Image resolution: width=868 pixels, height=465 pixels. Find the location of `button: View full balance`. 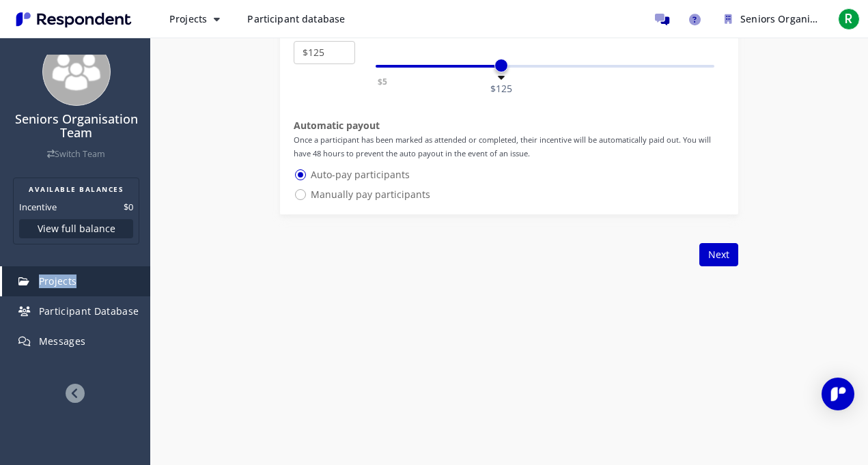

button: View full balance is located at coordinates (76, 229).